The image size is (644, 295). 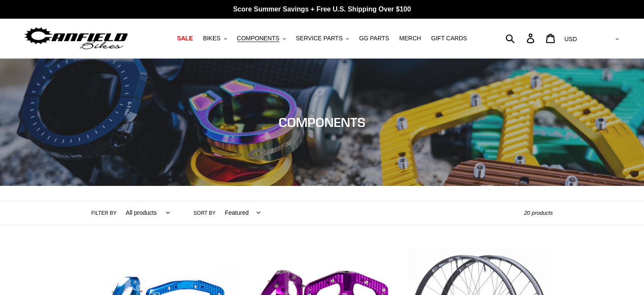 What do you see at coordinates (261, 38) in the screenshot?
I see `button: COMPONENTS` at bounding box center [261, 38].